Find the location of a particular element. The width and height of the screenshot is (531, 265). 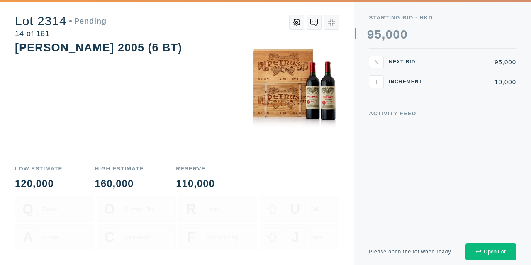

div: Please open the lot when ready is located at coordinates (410, 252).